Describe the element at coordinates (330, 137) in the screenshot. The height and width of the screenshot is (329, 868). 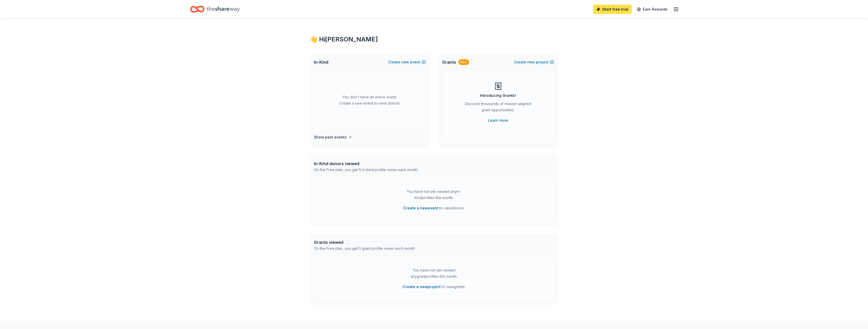
I see `h4: Show past events` at that location.